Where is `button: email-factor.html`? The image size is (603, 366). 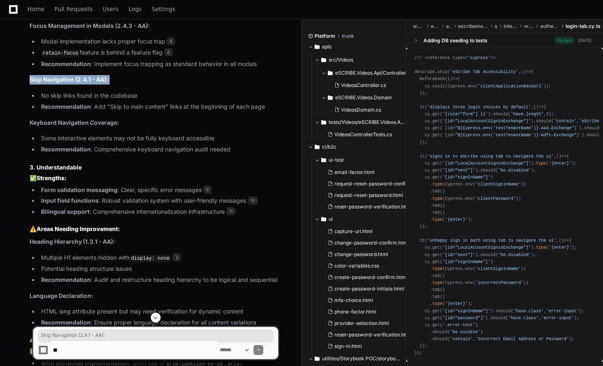 button: email-factor.html is located at coordinates (366, 172).